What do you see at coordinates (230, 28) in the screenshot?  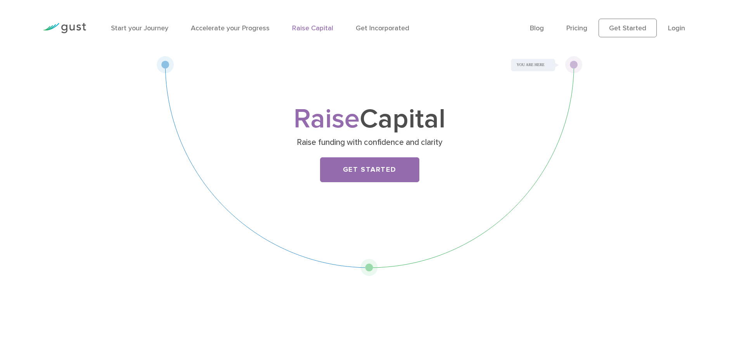 I see `a: Accelerate your Progress` at bounding box center [230, 28].